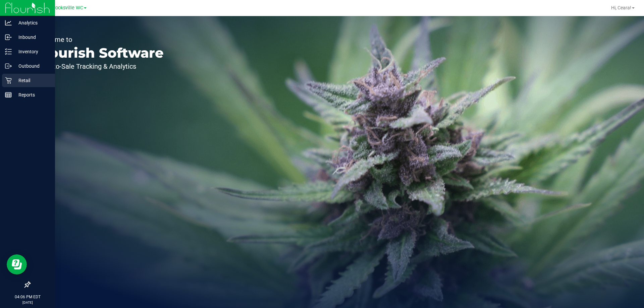 Image resolution: width=644 pixels, height=308 pixels. Describe the element at coordinates (32, 37) in the screenshot. I see `p: Inbound` at that location.